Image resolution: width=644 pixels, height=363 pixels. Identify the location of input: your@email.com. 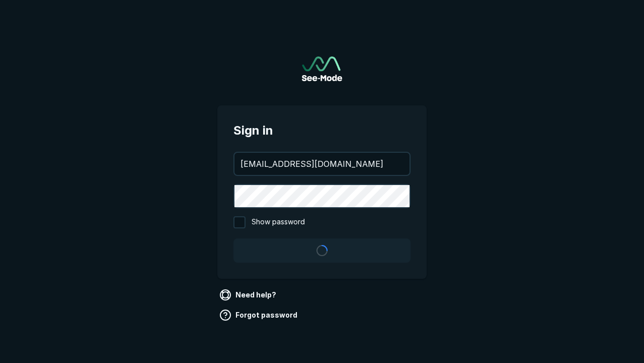
(322, 164).